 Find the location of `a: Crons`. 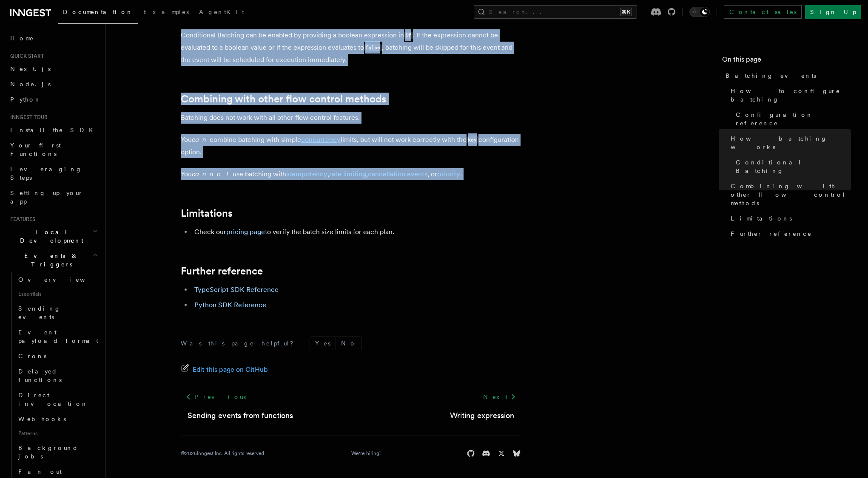

a: Crons is located at coordinates (58, 356).